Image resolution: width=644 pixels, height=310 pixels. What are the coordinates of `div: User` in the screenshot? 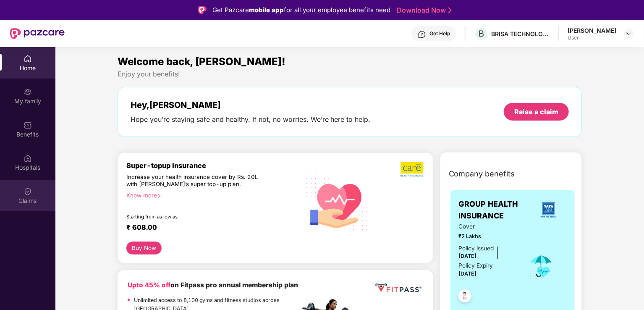 It's located at (592, 37).